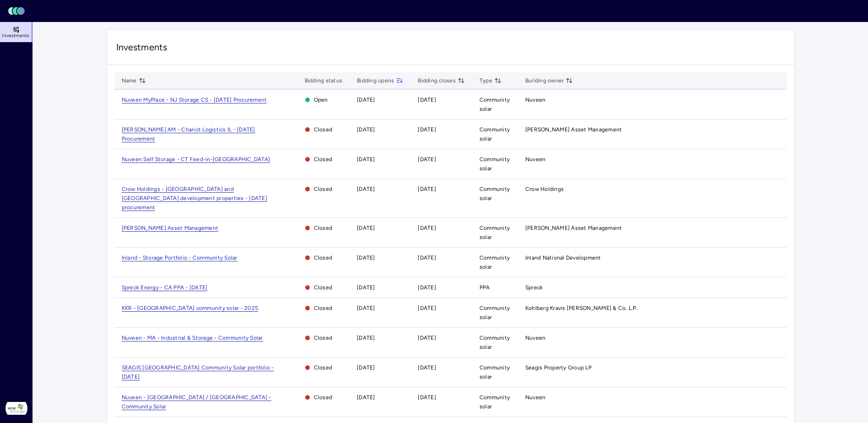 The width and height of the screenshot is (868, 423). I want to click on a: Inland - Storage Portfolio - Community Solar, so click(180, 257).